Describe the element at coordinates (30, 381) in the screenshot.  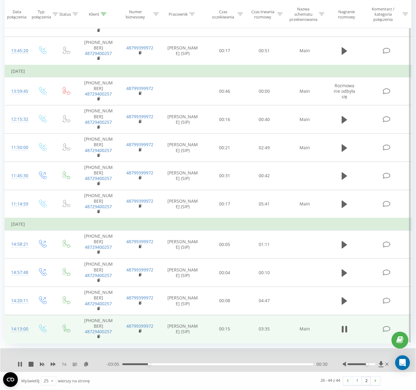
I see `span: Wyświetlij` at that location.